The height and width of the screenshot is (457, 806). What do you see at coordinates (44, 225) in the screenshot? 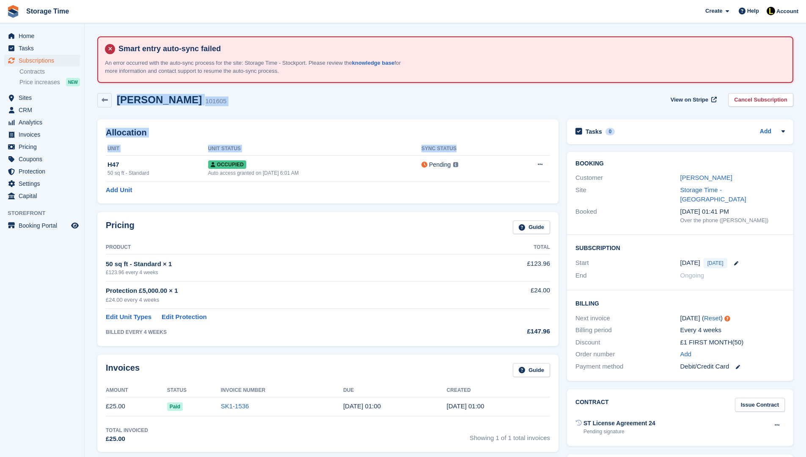
I see `span: Booking Portal` at bounding box center [44, 225].